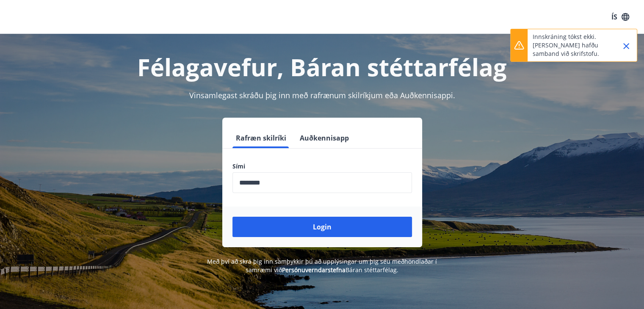 This screenshot has height=309, width=644. Describe the element at coordinates (322, 226) in the screenshot. I see `button: Login` at that location.